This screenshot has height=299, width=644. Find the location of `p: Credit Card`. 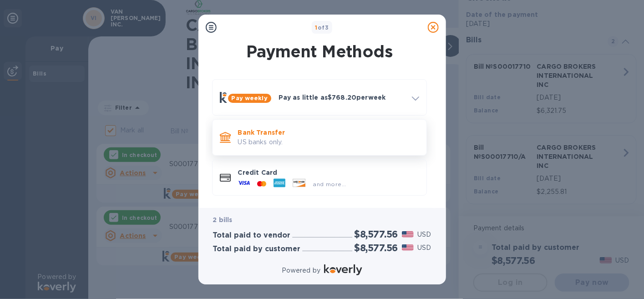

p: Credit Card is located at coordinates (329, 173).